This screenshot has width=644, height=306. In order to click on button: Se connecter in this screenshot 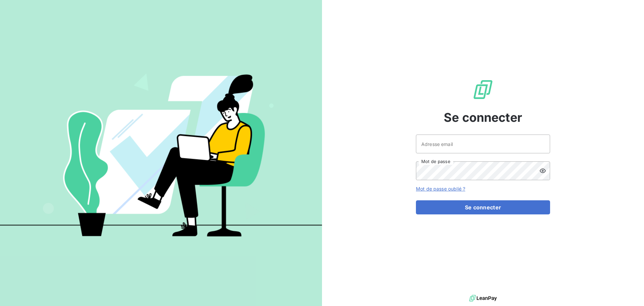, I will do `click(483, 207)`.